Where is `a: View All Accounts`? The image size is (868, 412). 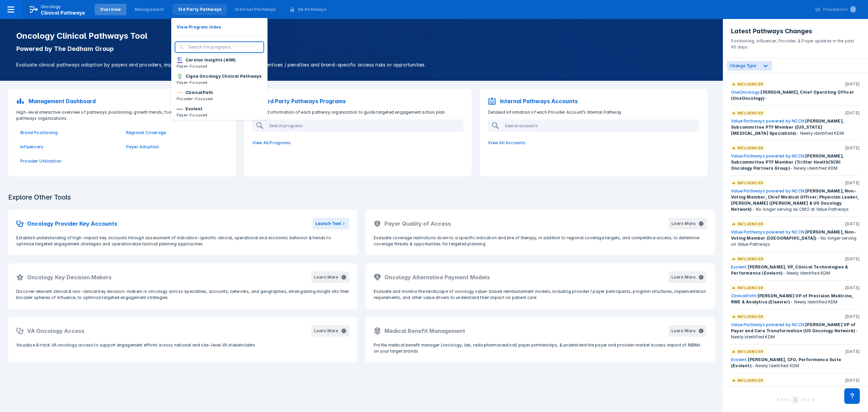
a: View All Accounts is located at coordinates (594, 143).